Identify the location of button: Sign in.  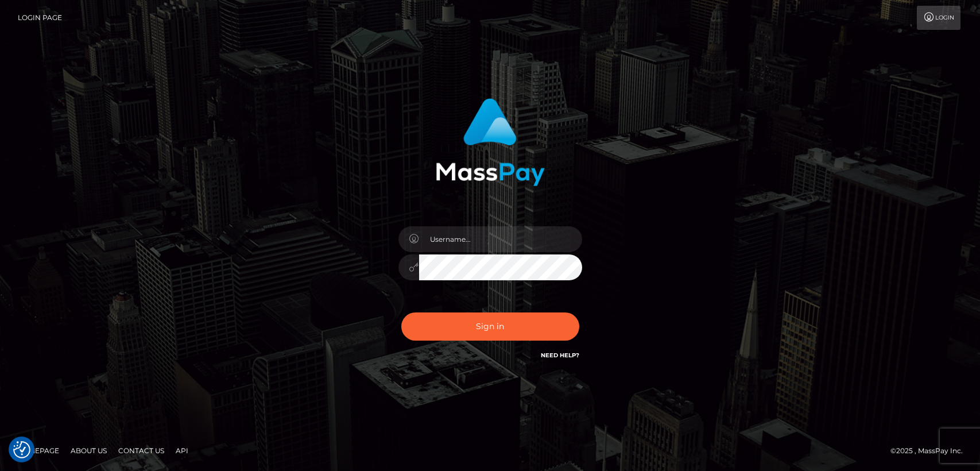
(490, 326).